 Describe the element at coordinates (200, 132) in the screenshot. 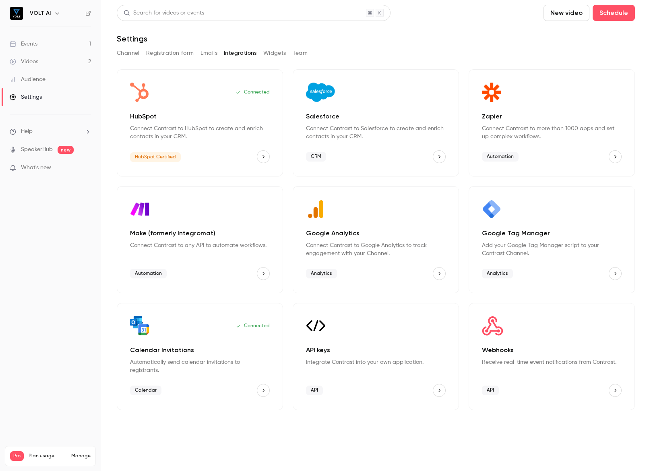

I see `p: Connect Contrast to HubSpot to create and enrich contacts in your CRM.` at that location.